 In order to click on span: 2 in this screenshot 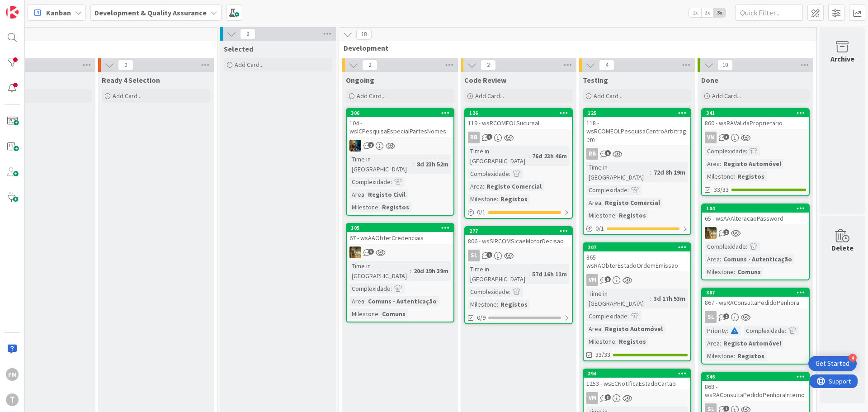, I will do `click(370, 65)`.